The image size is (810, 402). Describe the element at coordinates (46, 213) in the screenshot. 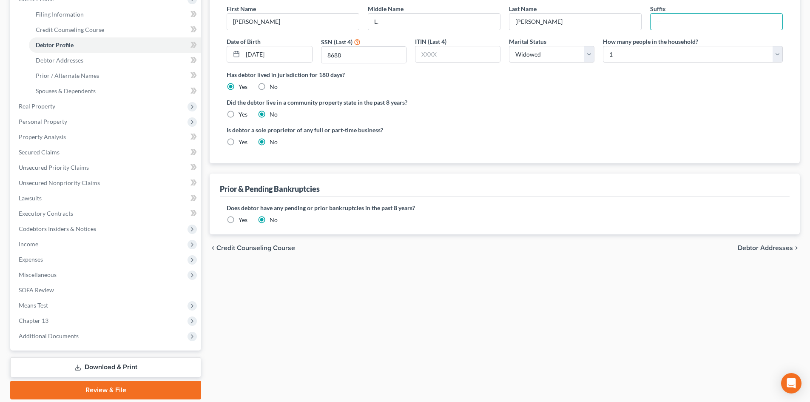

I see `span: Executory Contracts` at that location.